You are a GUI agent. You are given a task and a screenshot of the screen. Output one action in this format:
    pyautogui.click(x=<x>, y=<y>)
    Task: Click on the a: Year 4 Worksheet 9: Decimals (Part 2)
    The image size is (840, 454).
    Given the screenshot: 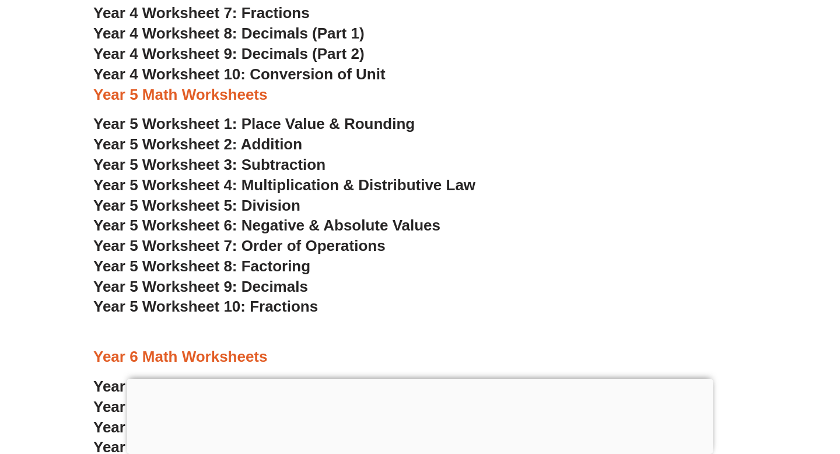 What is the action you would take?
    pyautogui.click(x=229, y=54)
    